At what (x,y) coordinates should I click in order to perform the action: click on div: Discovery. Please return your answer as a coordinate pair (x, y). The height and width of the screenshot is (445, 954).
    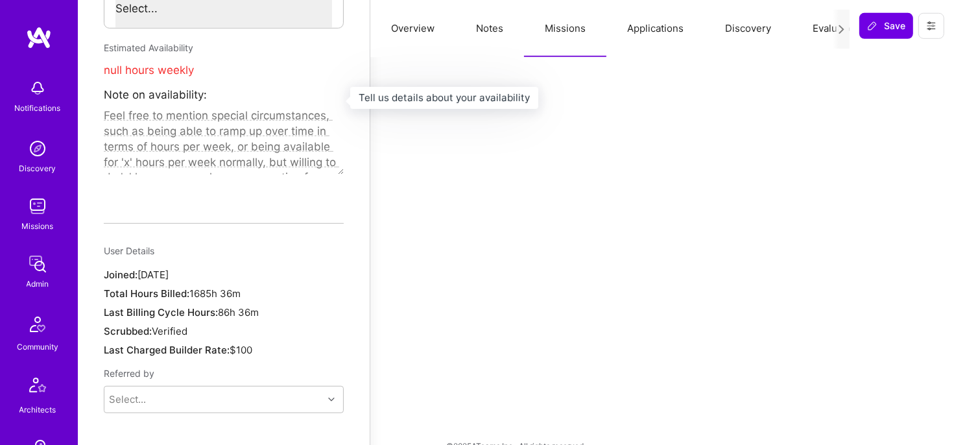
    Looking at the image, I should click on (38, 168).